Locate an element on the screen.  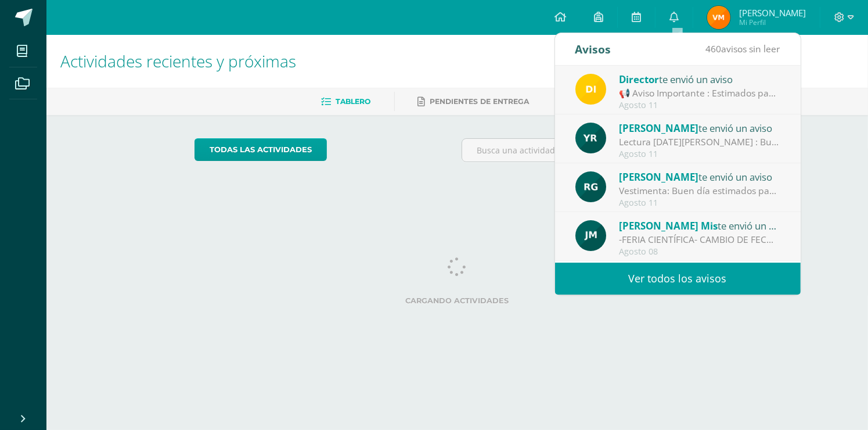
span: Actividades recientes y próximas is located at coordinates (178, 61).